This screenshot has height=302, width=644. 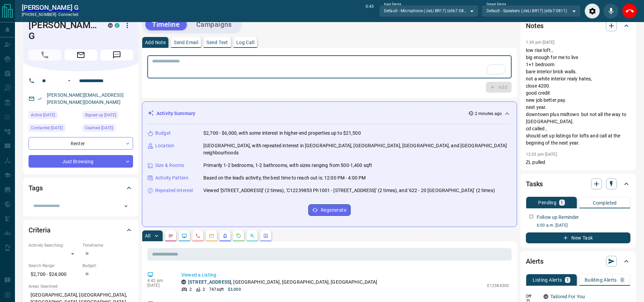 What do you see at coordinates (174, 190) in the screenshot?
I see `p: Repeated Interest` at bounding box center [174, 190].